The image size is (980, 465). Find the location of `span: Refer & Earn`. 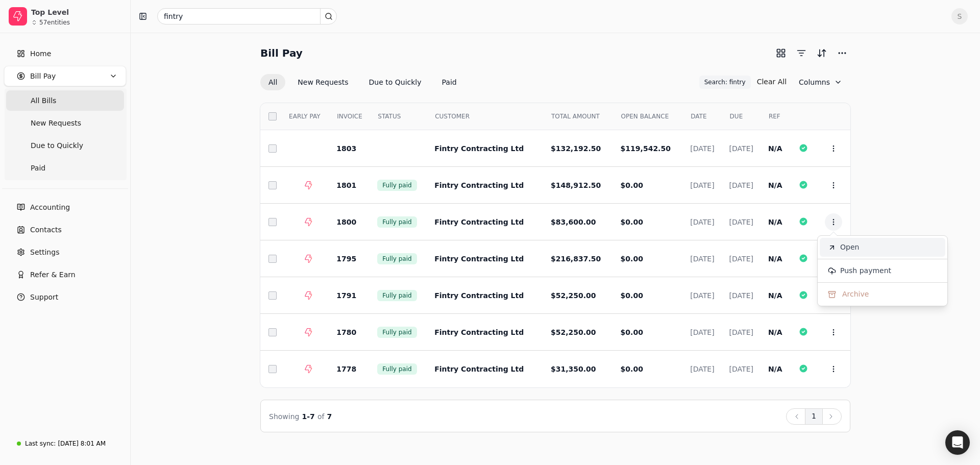

span: Refer & Earn is located at coordinates (52, 274).